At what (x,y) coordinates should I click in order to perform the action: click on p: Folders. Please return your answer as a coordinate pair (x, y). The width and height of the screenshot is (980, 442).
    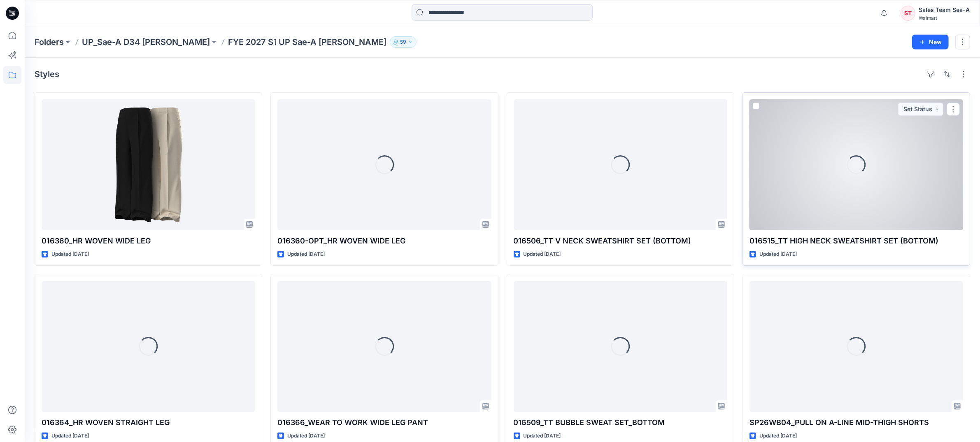
    Looking at the image, I should click on (49, 42).